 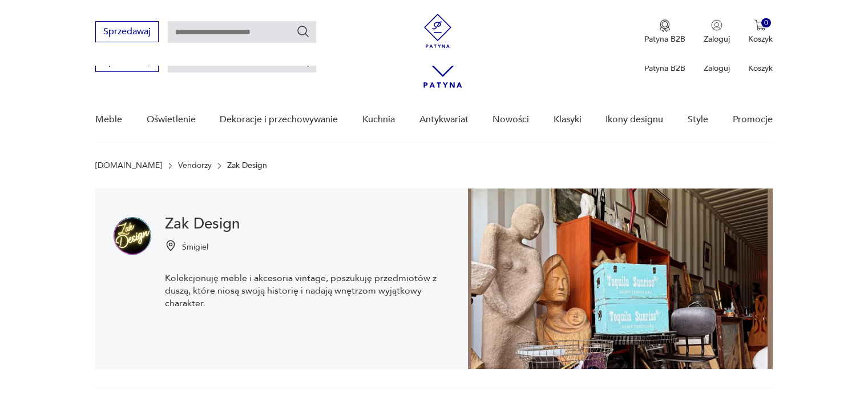 What do you see at coordinates (108, 120) in the screenshot?
I see `a: Meble` at bounding box center [108, 120].